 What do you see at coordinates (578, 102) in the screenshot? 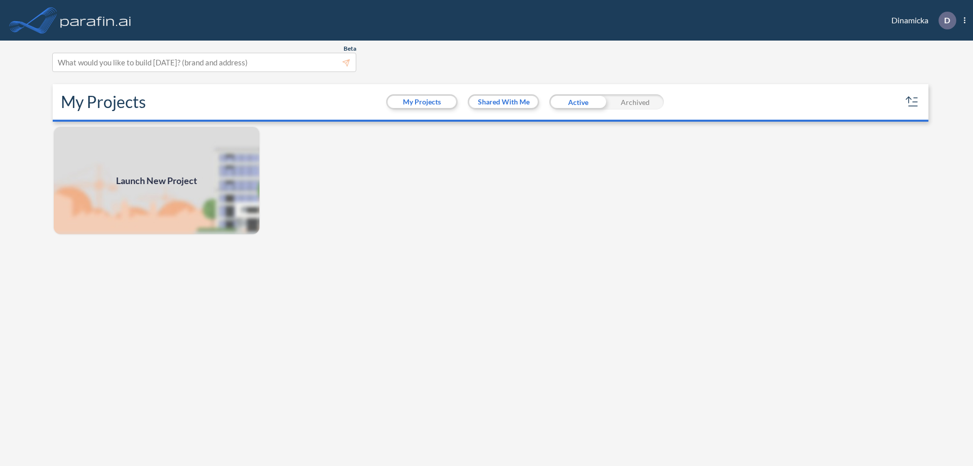
I see `div: Active` at bounding box center [578, 102].